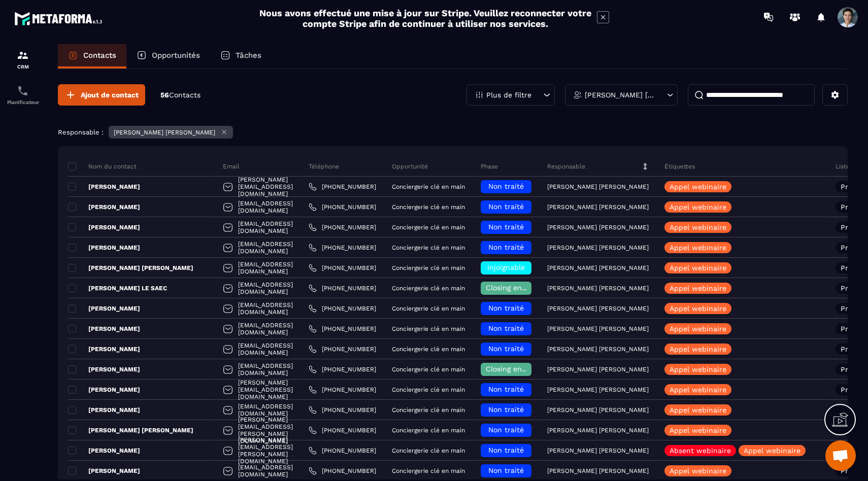 The image size is (868, 481). Describe the element at coordinates (23, 56) in the screenshot. I see `img: formation` at that location.